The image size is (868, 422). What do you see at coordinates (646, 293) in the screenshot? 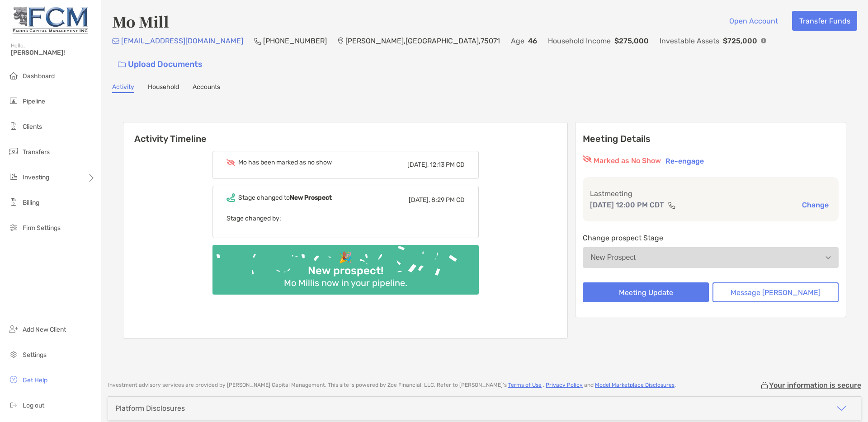
I see `button: Meeting Update` at bounding box center [646, 293].